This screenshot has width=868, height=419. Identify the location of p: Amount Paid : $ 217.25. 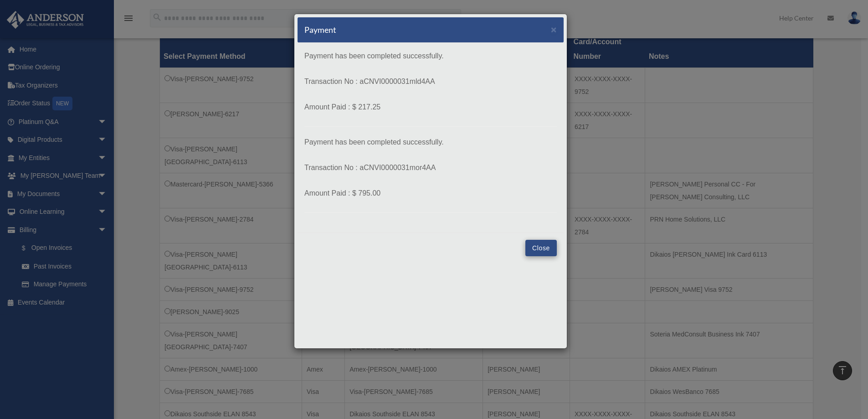
(430, 107).